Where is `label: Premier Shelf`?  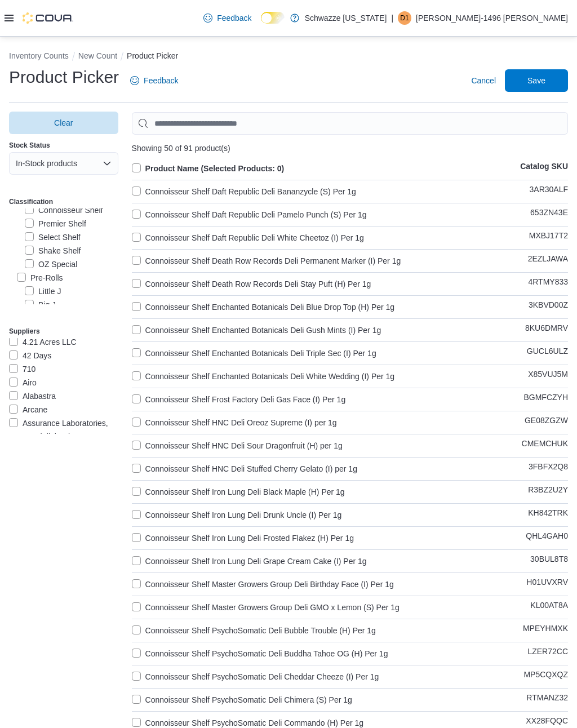
label: Premier Shelf is located at coordinates (55, 224).